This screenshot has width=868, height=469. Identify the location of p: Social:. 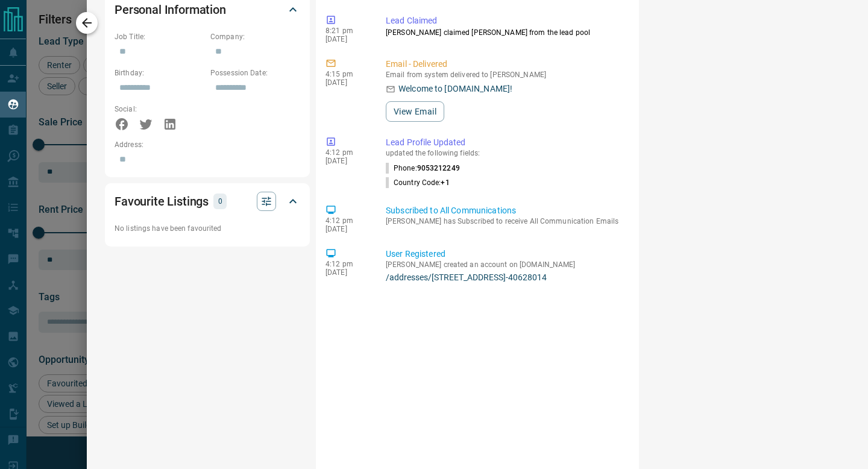
(159, 109).